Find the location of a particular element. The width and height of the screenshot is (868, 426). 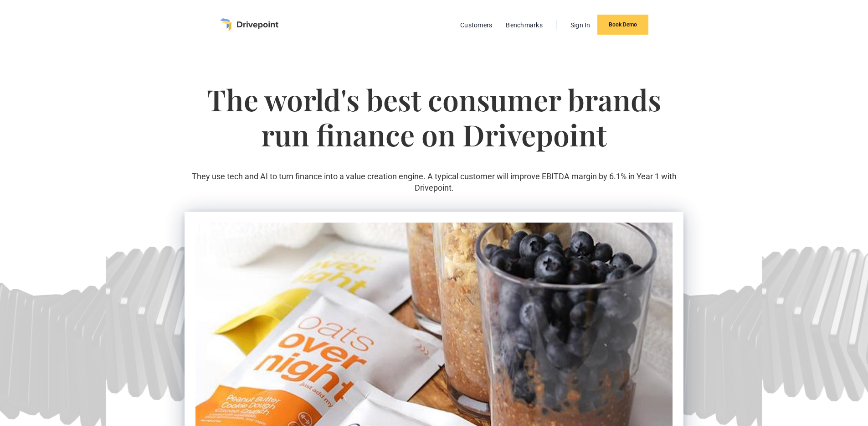

a: home is located at coordinates (250, 24).